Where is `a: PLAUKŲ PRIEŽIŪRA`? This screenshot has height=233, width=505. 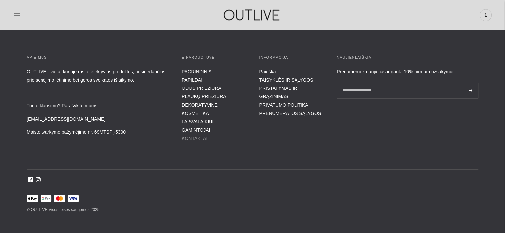 a: PLAUKŲ PRIEŽIŪRA is located at coordinates (204, 97).